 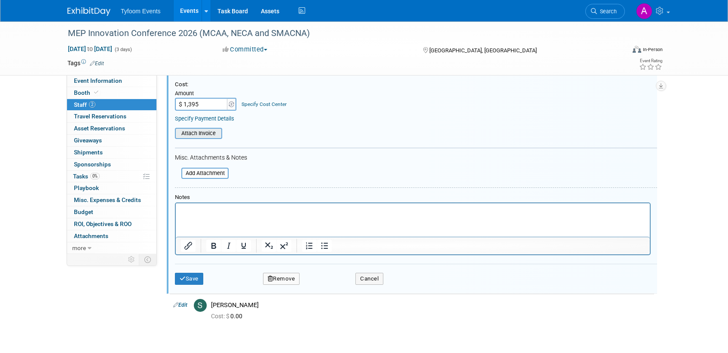 I want to click on a: Attachments, so click(x=112, y=236).